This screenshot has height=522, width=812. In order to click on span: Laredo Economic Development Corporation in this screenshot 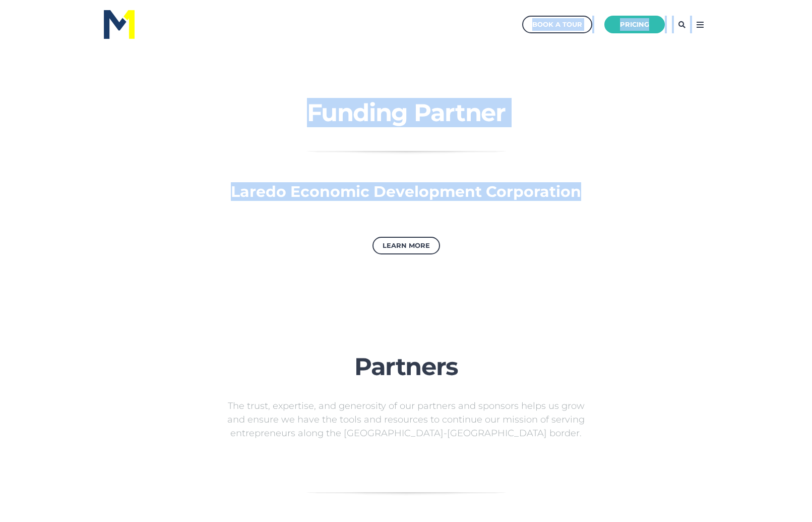, I will do `click(406, 191)`.